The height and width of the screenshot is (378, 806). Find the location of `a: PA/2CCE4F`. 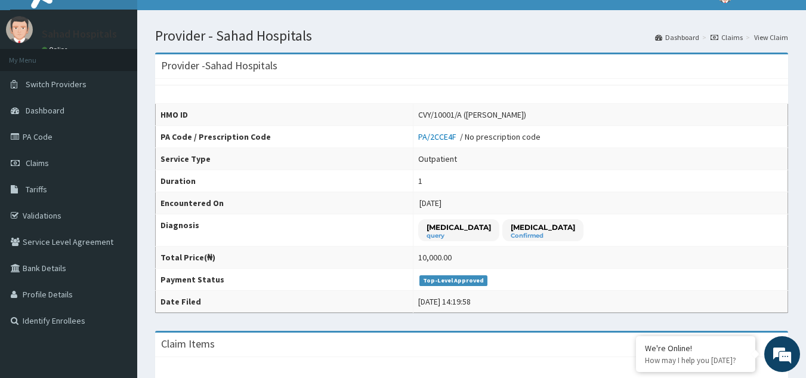

a: PA/2CCE4F is located at coordinates (439, 137).